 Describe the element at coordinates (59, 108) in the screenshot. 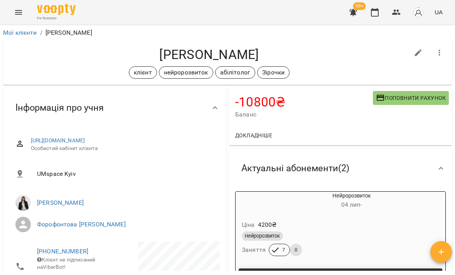

I see `span: Інформація про учня` at that location.